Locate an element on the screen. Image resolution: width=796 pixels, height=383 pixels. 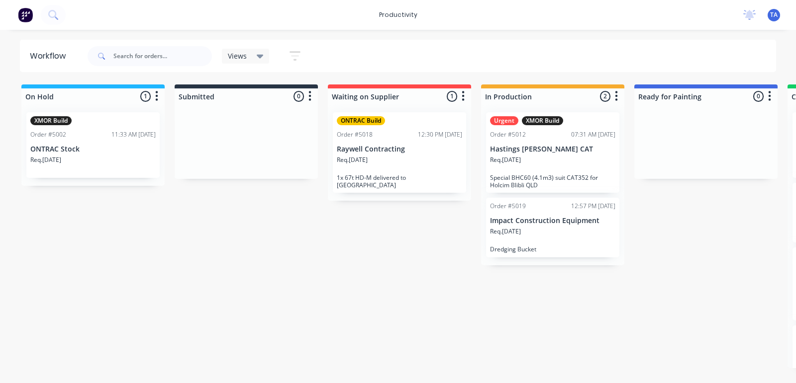
div: productivity is located at coordinates (398, 15).